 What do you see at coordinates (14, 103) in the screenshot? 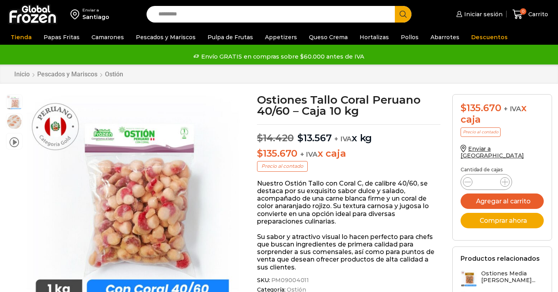
I see `span: con coral 40:60` at bounding box center [14, 103].